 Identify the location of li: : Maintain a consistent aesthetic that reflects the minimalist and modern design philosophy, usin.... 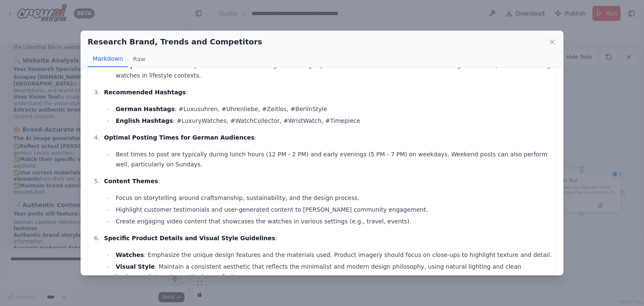
(332, 272).